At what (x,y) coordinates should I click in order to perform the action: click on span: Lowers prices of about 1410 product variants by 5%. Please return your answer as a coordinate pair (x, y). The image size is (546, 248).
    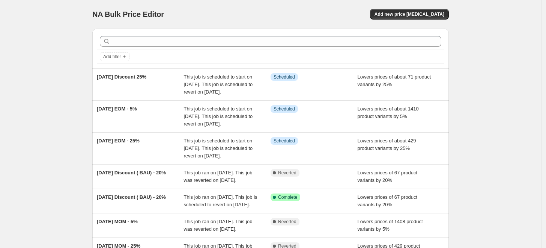
    Looking at the image, I should click on (388, 112).